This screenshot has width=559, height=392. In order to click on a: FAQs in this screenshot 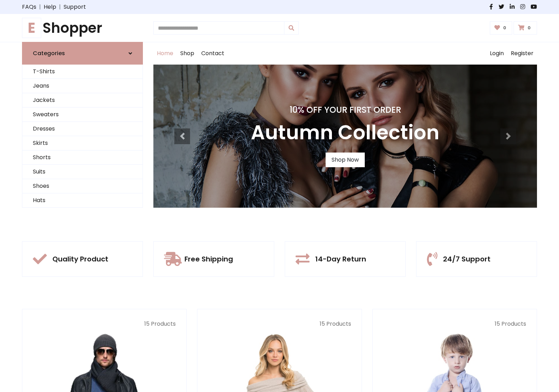, I will do `click(29, 7)`.